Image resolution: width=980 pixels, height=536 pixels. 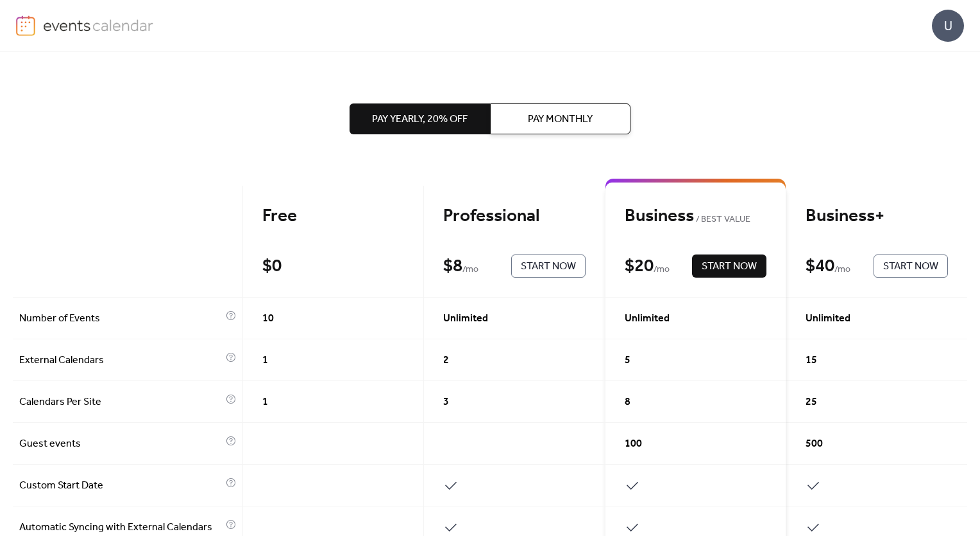 What do you see at coordinates (121, 485) in the screenshot?
I see `span: Custom Start Date` at bounding box center [121, 485].